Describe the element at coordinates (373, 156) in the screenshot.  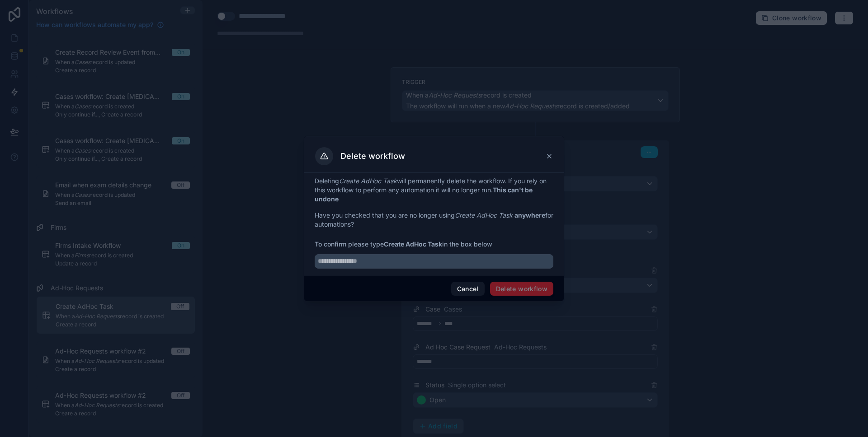
I see `h3: Delete workflow` at that location.